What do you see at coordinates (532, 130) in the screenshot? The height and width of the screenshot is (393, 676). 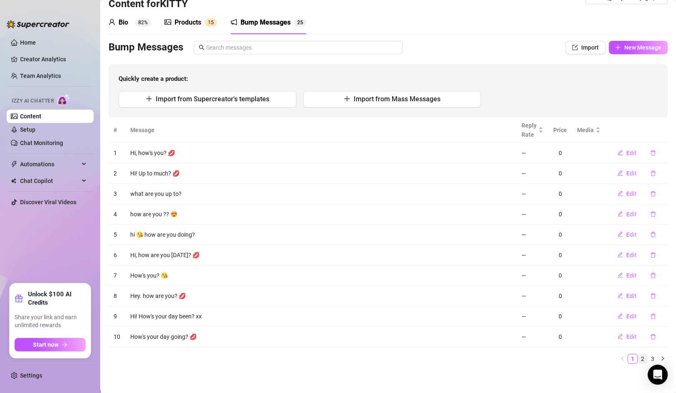 I see `th: Reply Rate` at bounding box center [532, 130].